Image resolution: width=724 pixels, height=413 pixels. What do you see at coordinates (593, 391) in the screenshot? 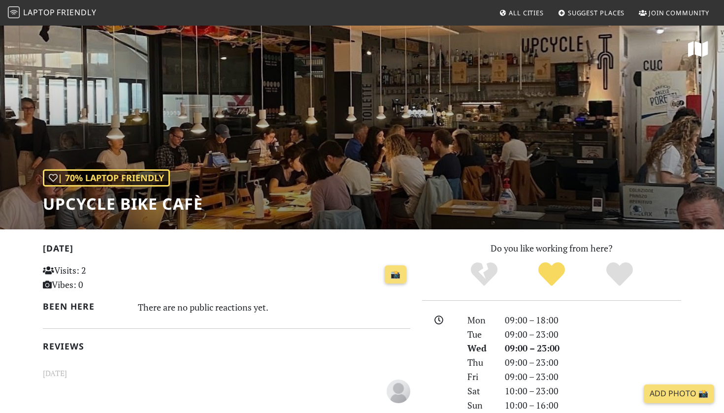
I see `div: 10:00 – 23:00` at bounding box center [593, 391].